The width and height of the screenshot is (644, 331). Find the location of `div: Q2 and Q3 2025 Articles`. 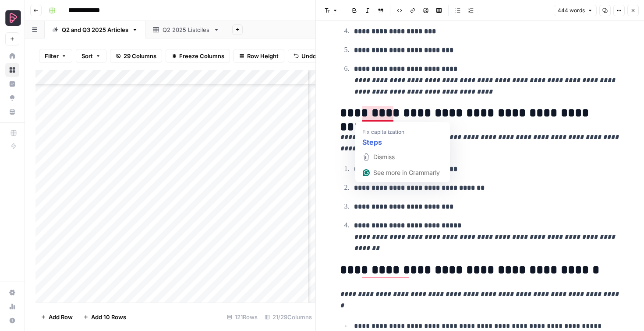

div: Q2 and Q3 2025 Articles is located at coordinates (95, 30).